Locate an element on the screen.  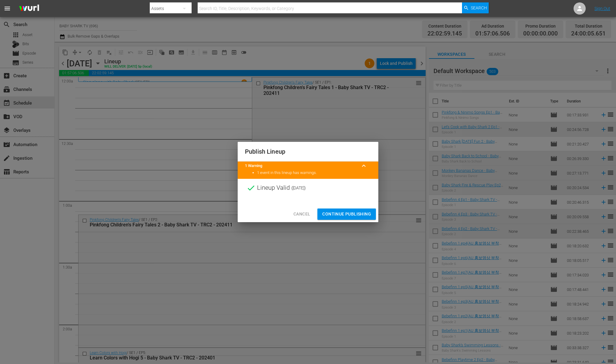
span: menu is located at coordinates (7, 8).